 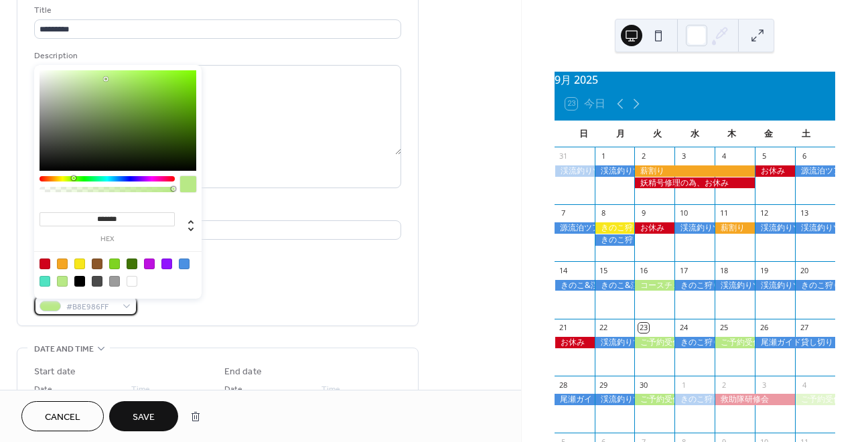 What do you see at coordinates (216, 55) in the screenshot?
I see `div: Description` at bounding box center [216, 55].